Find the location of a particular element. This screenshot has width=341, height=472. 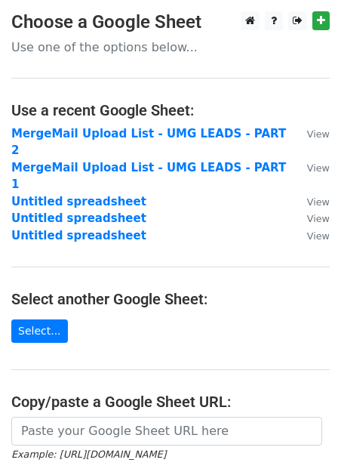

h4: Copy/paste a Google Sheet URL: is located at coordinates (171, 402).